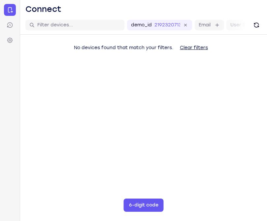 This screenshot has width=267, height=221. I want to click on button: 6-digit code, so click(144, 206).